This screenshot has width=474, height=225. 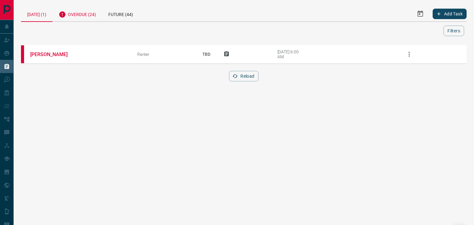 What do you see at coordinates (420, 14) in the screenshot?
I see `button: Select Date Range` at bounding box center [420, 14].